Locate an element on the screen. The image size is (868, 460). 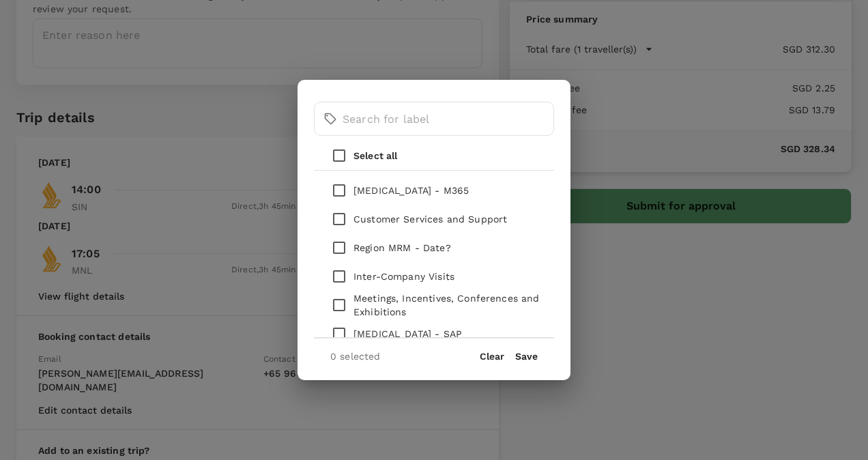
p: Inter-Company Visits is located at coordinates (404, 276).